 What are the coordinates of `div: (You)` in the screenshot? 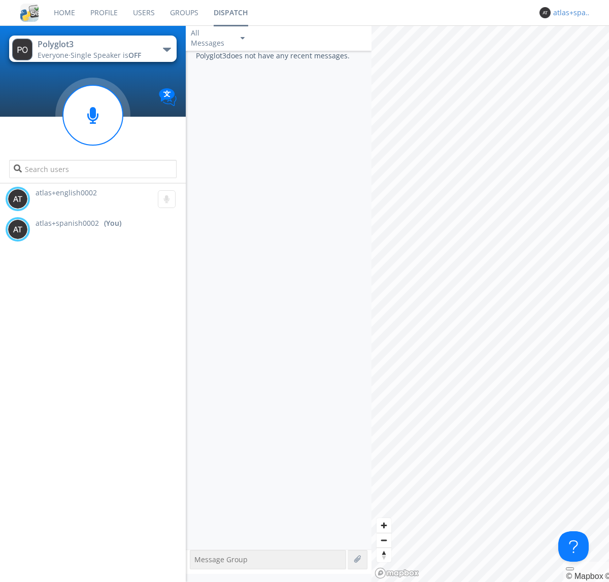 It's located at (113, 223).